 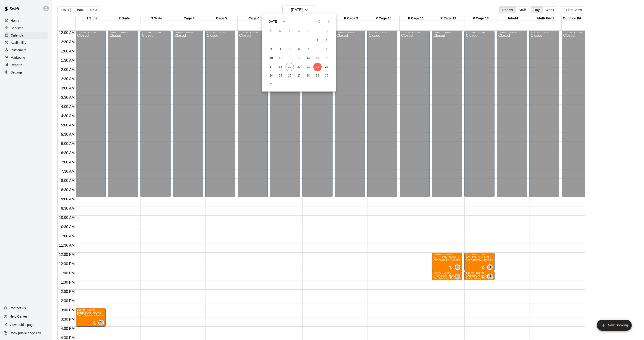 I want to click on button: 13, so click(x=299, y=58).